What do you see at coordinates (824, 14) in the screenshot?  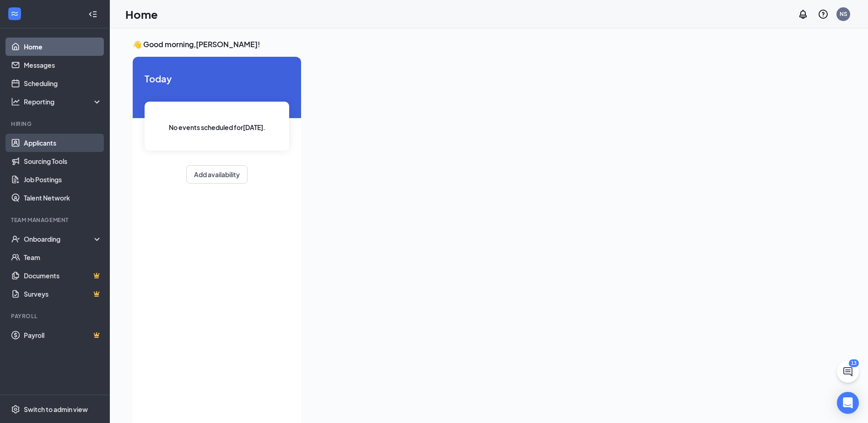 I see `svg: QuestionInfo` at bounding box center [824, 14].